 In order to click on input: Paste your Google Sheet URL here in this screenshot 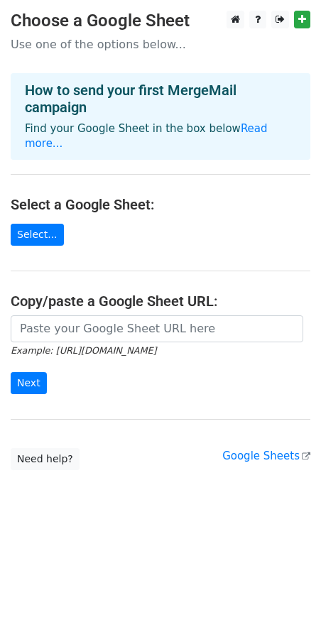, I will do `click(157, 329)`.